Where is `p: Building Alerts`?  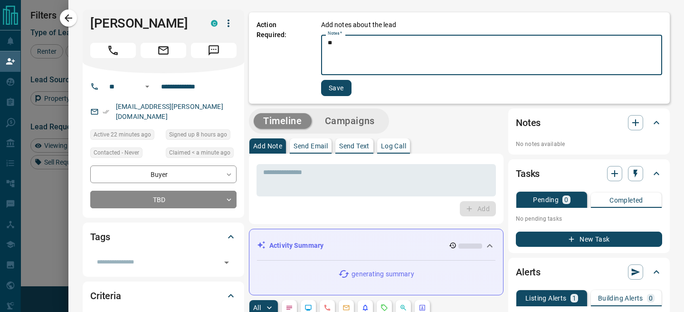
p: Building Alerts is located at coordinates (621, 298).